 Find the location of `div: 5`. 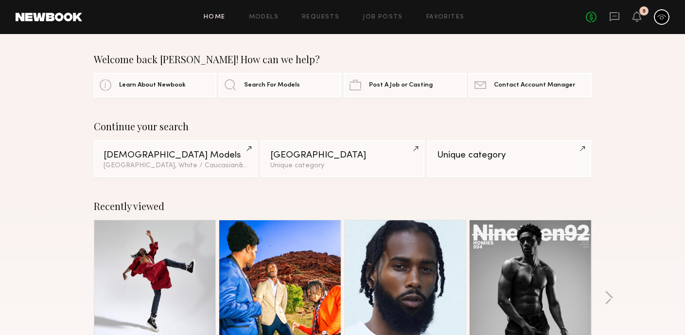

div: 5 is located at coordinates (645, 11).